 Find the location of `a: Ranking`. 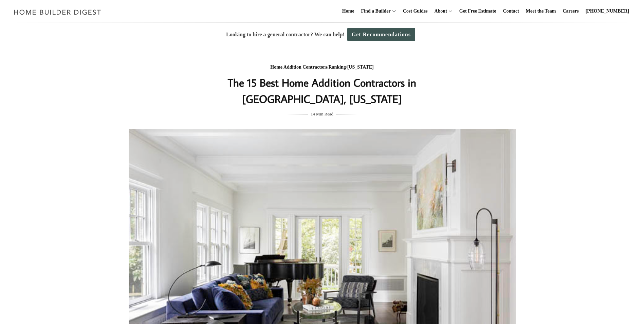

a: Ranking is located at coordinates (337, 67).